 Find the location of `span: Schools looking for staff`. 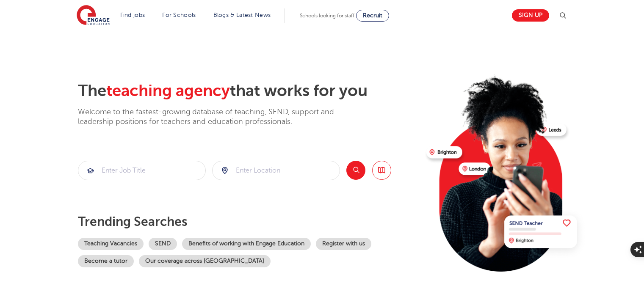

span: Schools looking for staff is located at coordinates (327, 15).